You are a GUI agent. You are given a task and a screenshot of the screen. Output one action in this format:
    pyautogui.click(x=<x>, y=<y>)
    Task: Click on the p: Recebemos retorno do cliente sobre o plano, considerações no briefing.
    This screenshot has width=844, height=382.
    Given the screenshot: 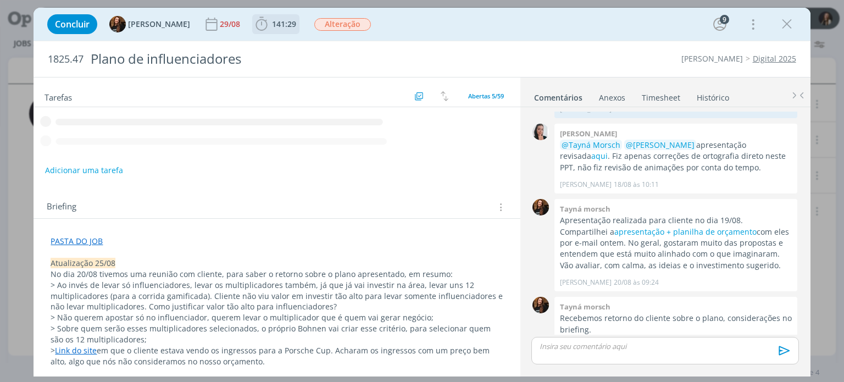 What is the action you would take?
    pyautogui.click(x=676, y=323)
    